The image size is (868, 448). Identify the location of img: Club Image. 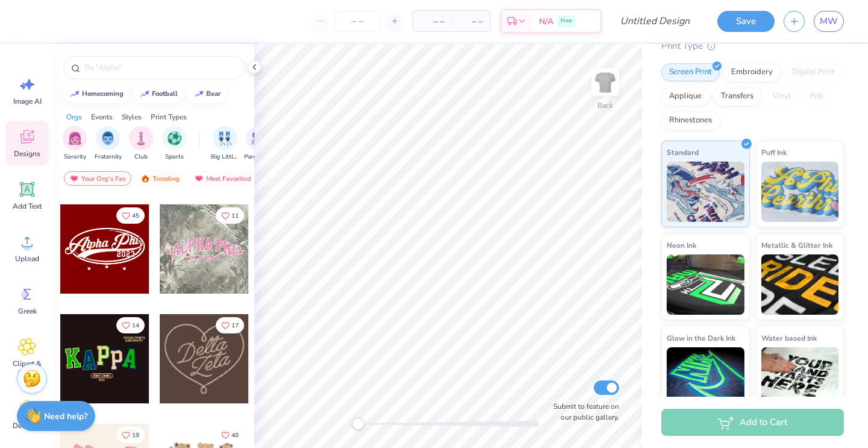
(141, 138).